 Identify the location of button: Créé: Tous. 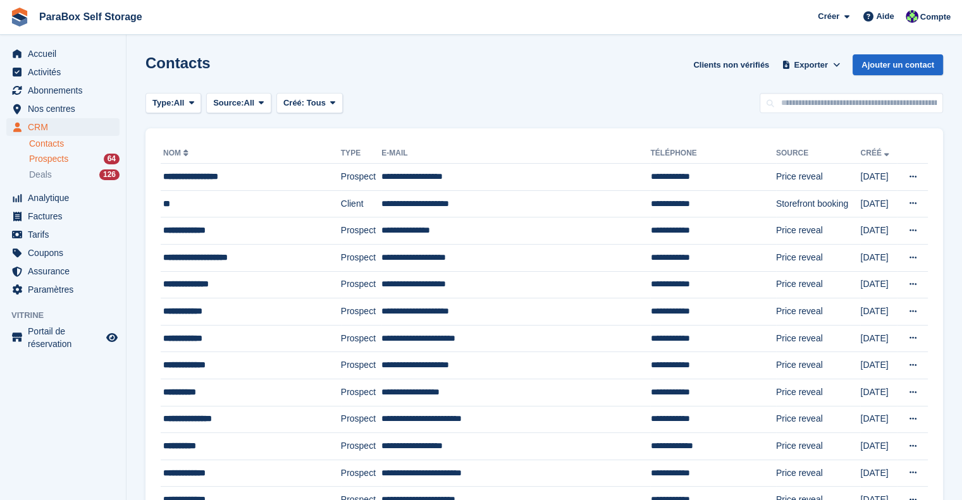
(309, 103).